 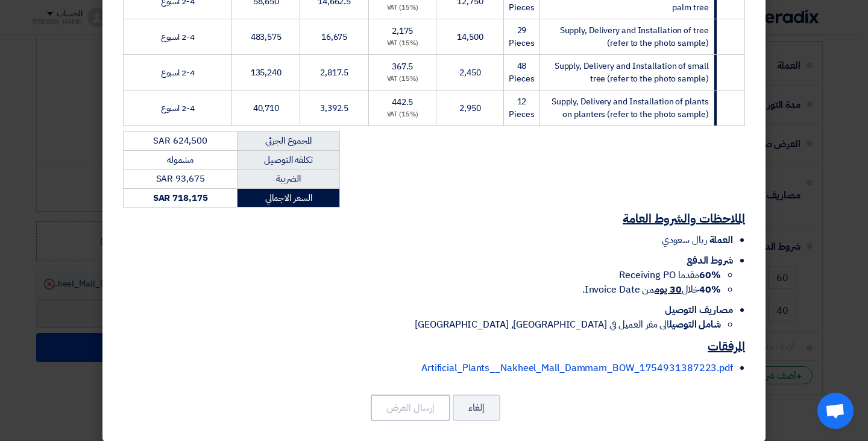 I want to click on span: 16,675, so click(x=334, y=37).